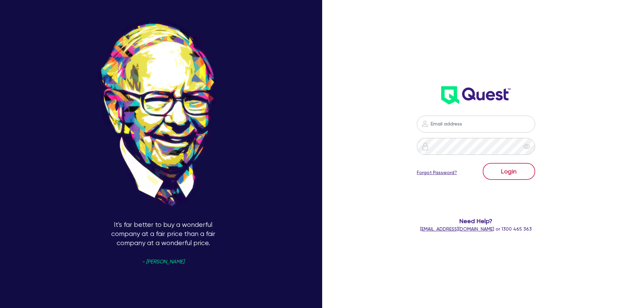 The height and width of the screenshot is (308, 644). Describe the element at coordinates (476, 221) in the screenshot. I see `span: Need Help?` at that location.